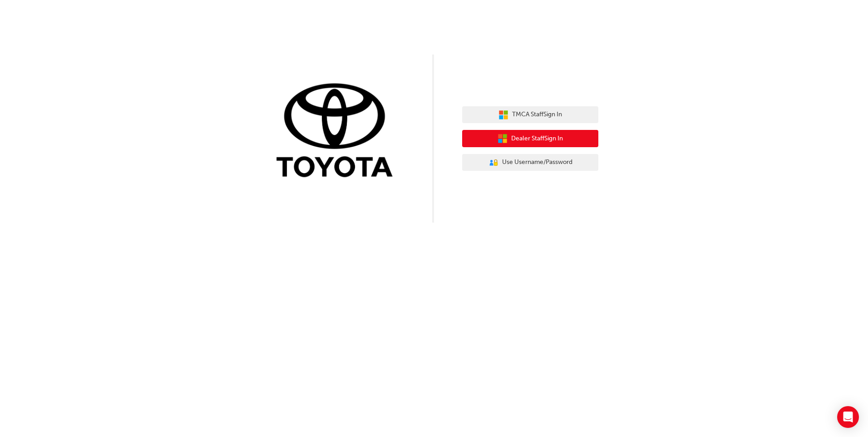  What do you see at coordinates (530, 139) in the screenshot?
I see `button: Dealer StaffSign In` at bounding box center [530, 139].